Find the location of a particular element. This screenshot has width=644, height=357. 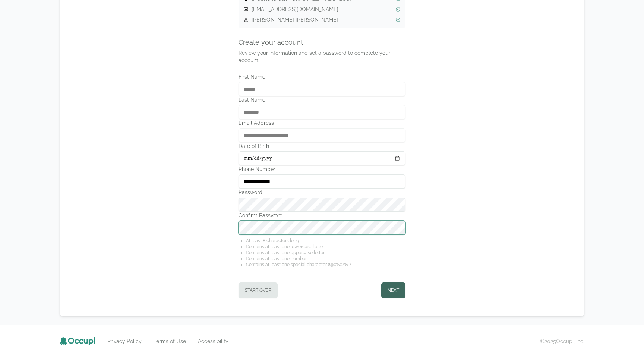

button: Start Over is located at coordinates (258, 290).